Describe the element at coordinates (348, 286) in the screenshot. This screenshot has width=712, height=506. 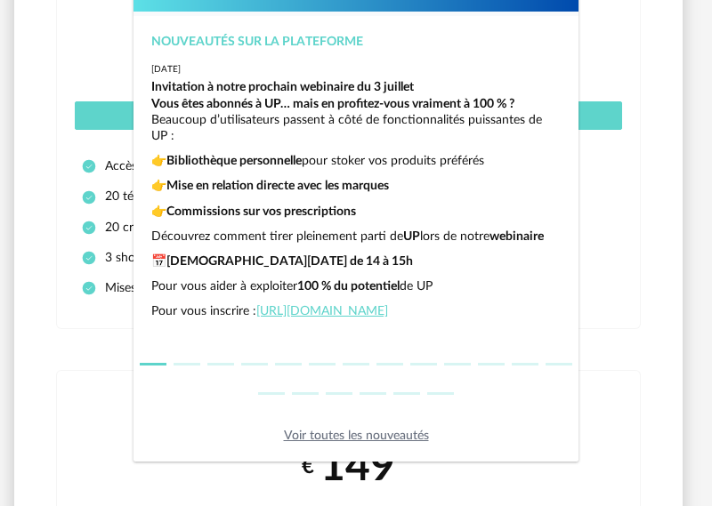
I see `strong: 100 % du potentiel` at that location.